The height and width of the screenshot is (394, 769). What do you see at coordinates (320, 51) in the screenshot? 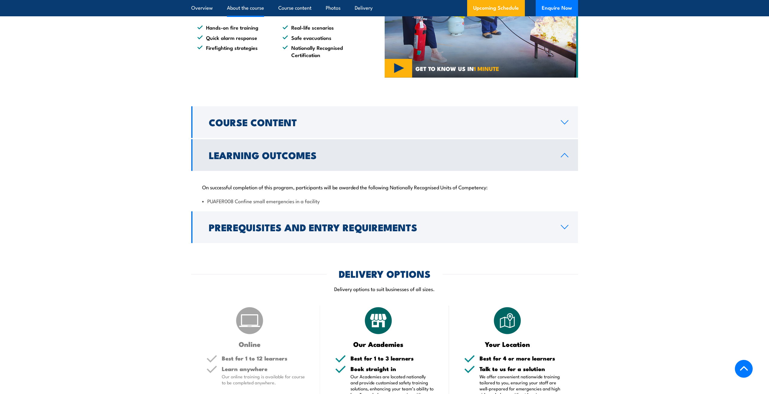
I see `li: Nationally Recognised Certification` at bounding box center [320, 51].